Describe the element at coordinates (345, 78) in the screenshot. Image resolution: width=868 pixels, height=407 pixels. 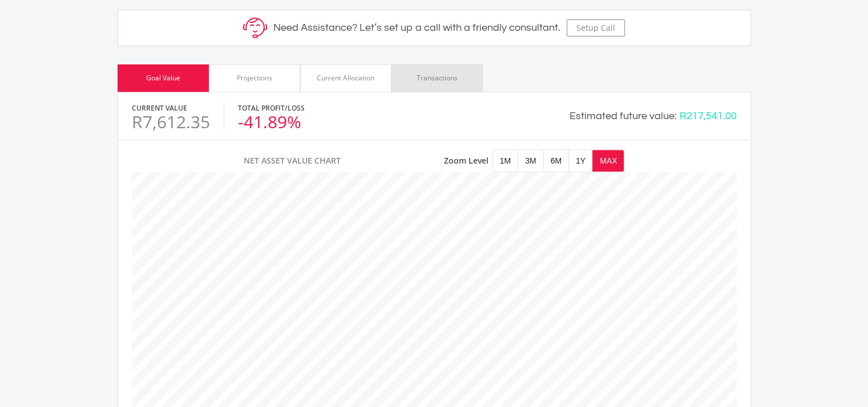
I see `div: Current Allocation` at that location.